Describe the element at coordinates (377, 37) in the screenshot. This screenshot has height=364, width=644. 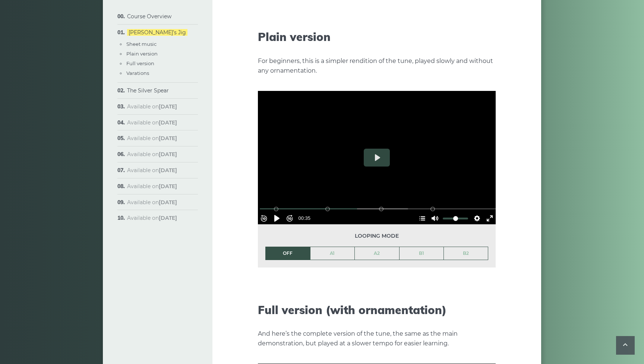
I see `h2: Plain version` at that location.